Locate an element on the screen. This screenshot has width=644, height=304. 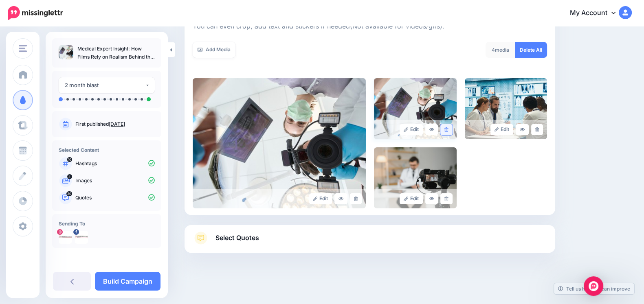
p: First published is located at coordinates (115, 124).